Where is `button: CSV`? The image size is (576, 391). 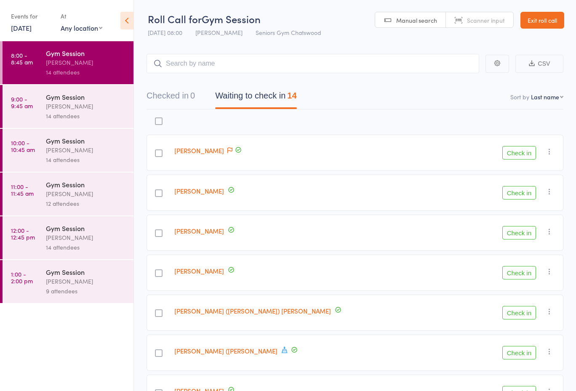
button: CSV is located at coordinates (539, 64).